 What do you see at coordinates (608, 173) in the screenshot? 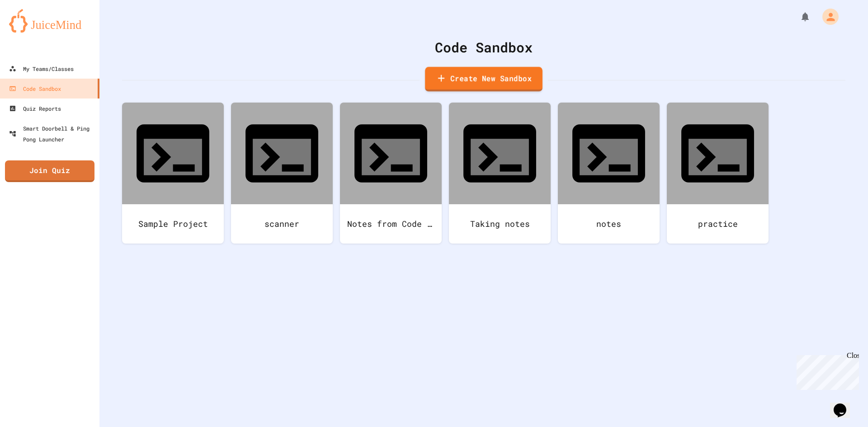
I see `a: notes` at bounding box center [608, 173].